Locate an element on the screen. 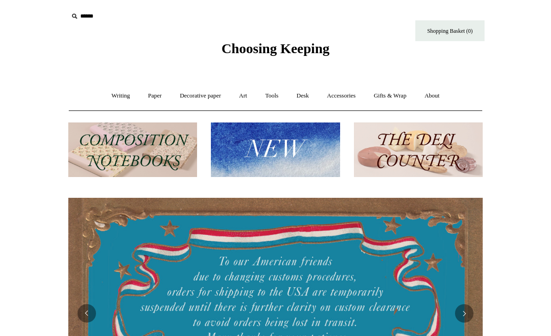  img: 202302 Composition ledgers.jpg__PID:69722ee6-fa44-49dd-a067-31375e5d54ec is located at coordinates (133, 150).